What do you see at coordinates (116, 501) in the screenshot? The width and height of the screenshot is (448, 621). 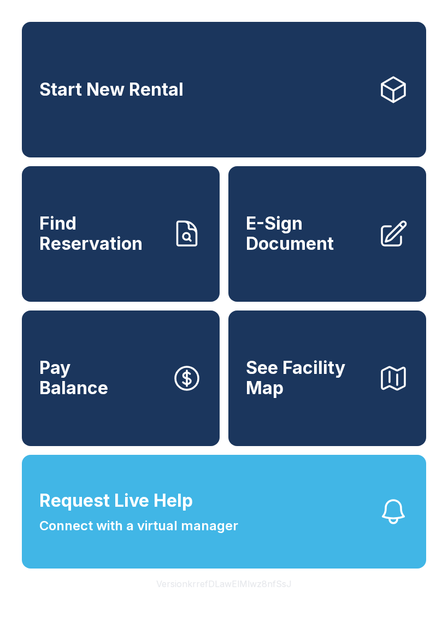 I see `span: Request Live Help` at bounding box center [116, 501].